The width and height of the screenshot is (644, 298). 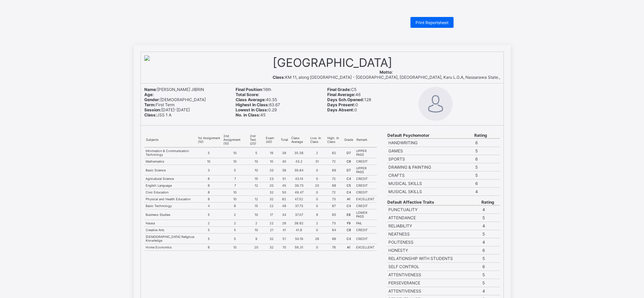 What do you see at coordinates (431, 184) in the screenshot?
I see `td: MUSICAL SKILLS` at bounding box center [431, 184].